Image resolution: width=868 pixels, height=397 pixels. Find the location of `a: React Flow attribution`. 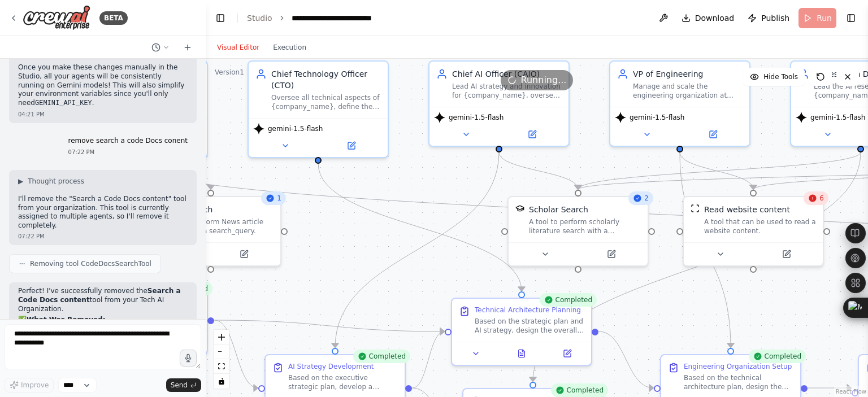

a: React Flow attribution is located at coordinates (852, 391).